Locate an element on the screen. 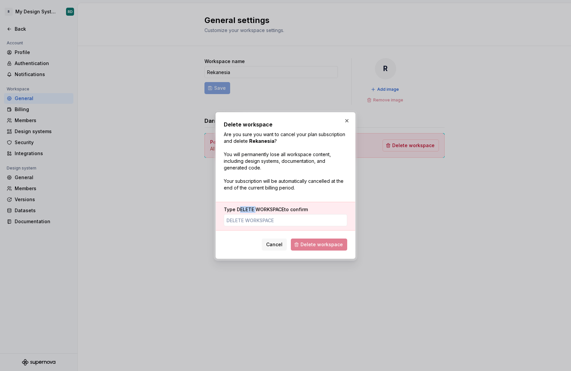  label: Type to confirm is located at coordinates (266, 209).